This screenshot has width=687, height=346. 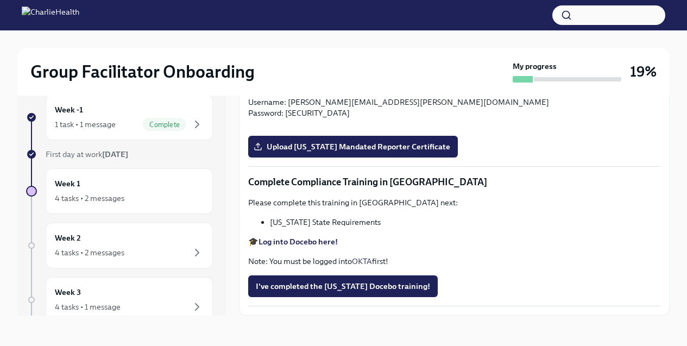 I want to click on a: Week 14 tasks • 2 messages, so click(x=120, y=191).